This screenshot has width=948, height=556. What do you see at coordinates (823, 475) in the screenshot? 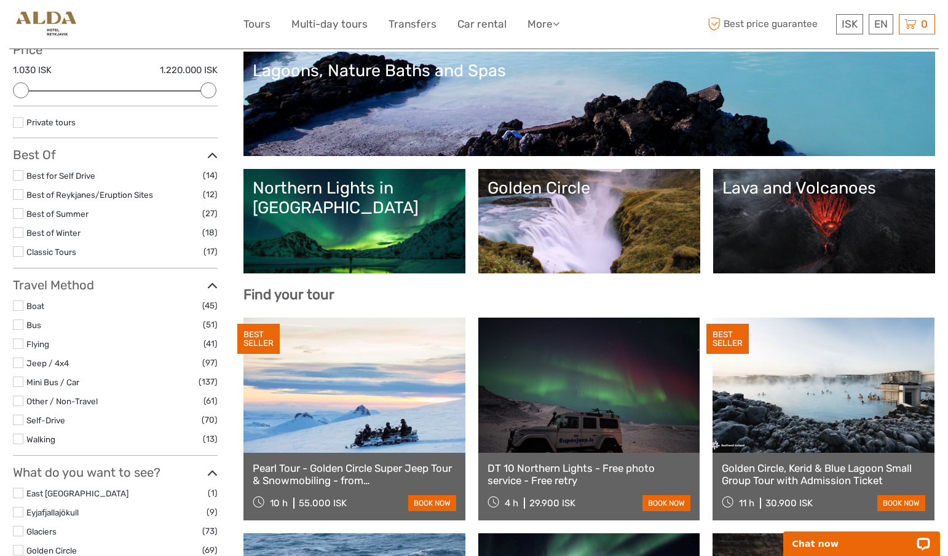
I see `a: Golden Circle, Kerid & Blue Lagoon Small Group Tour with Admission Ticket` at bounding box center [823, 475].